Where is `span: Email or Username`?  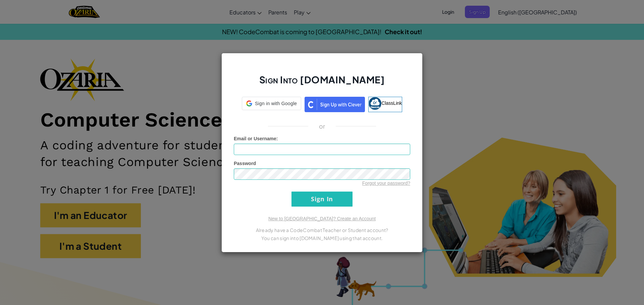 span: Email or Username is located at coordinates (255, 138).